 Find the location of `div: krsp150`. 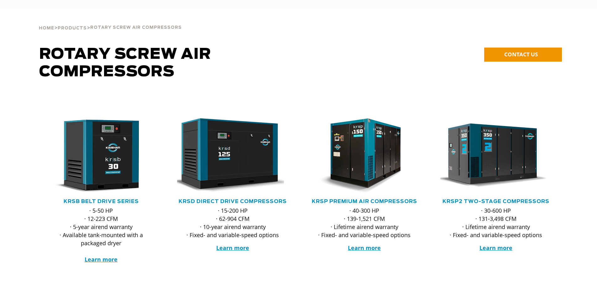

div: krsp150 is located at coordinates (364, 156).